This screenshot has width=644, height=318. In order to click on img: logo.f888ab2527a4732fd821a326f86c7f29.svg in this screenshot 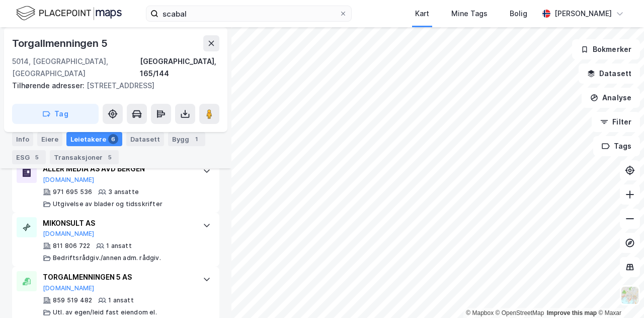, I will do `click(69, 13)`.